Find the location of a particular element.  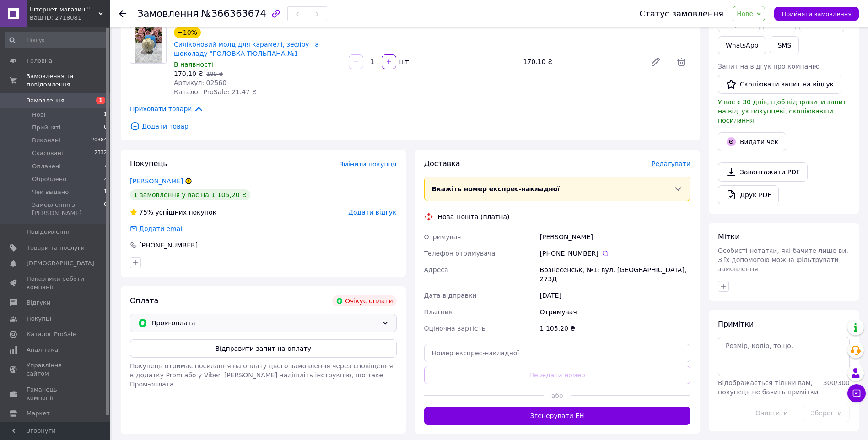

button: Чат з покупцем is located at coordinates (856, 393).